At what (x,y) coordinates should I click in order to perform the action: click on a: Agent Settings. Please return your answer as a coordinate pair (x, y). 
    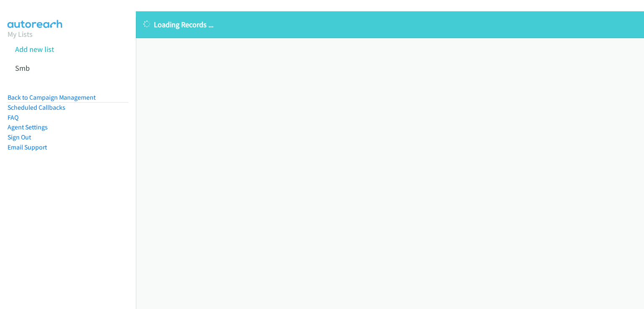
    Looking at the image, I should click on (28, 127).